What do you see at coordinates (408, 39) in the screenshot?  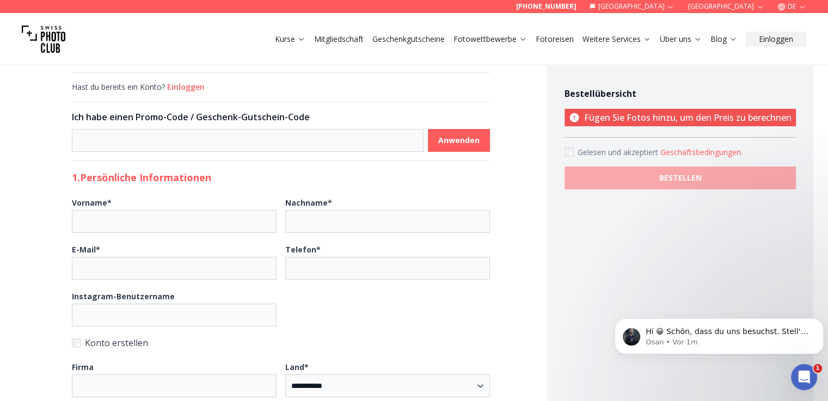 I see `a: Geschenkgutscheine` at bounding box center [408, 39].